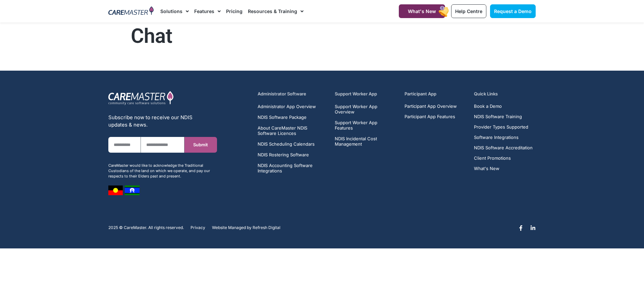  I want to click on span: Provider Types Supported, so click(501, 127).